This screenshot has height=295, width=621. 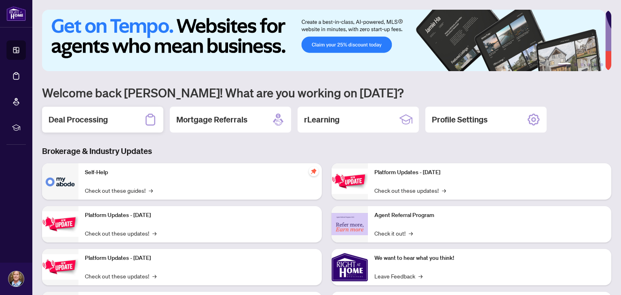 What do you see at coordinates (394, 233) in the screenshot?
I see `a: Check it out!→` at bounding box center [394, 233].